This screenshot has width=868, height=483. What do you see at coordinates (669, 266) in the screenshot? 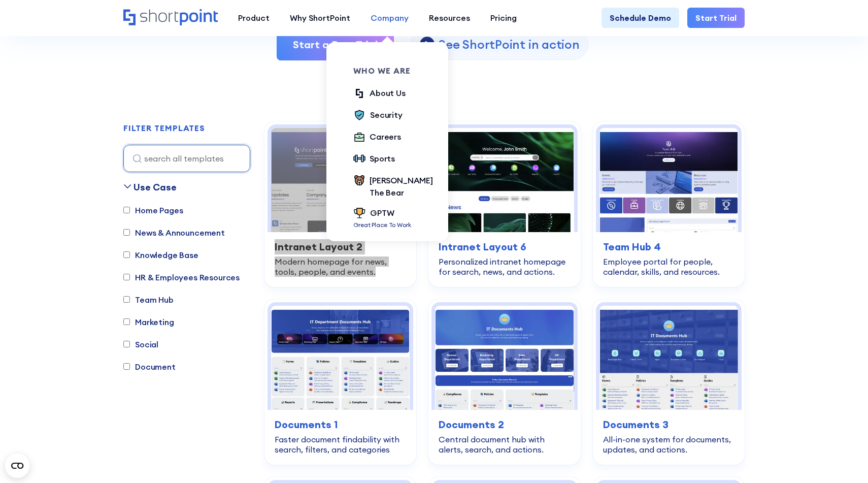
I see `div: Employee portal for people, calendar, skills, and resources.` at bounding box center [669, 266].